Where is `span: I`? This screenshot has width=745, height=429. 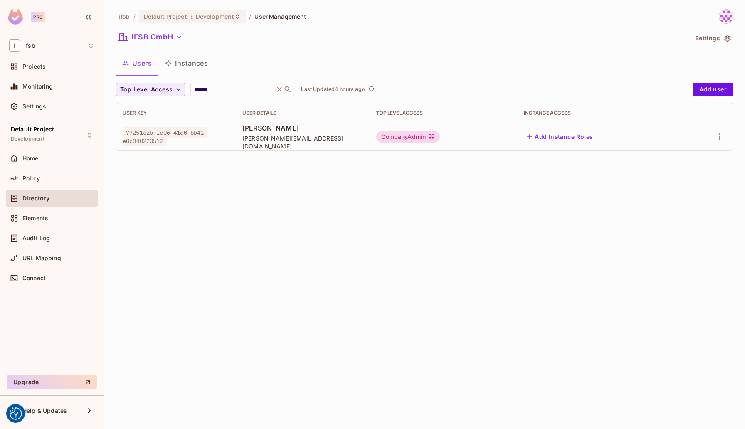
span: I is located at coordinates (15, 45).